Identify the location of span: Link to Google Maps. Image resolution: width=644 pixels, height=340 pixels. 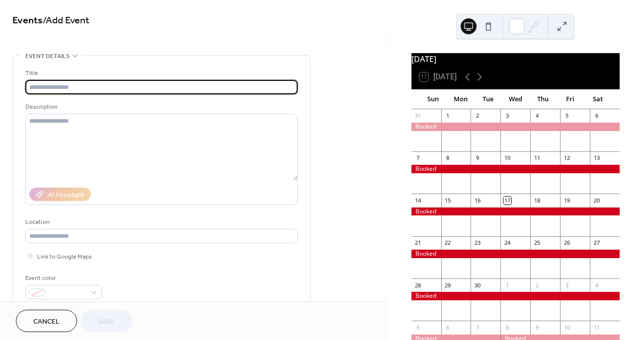
(65, 257).